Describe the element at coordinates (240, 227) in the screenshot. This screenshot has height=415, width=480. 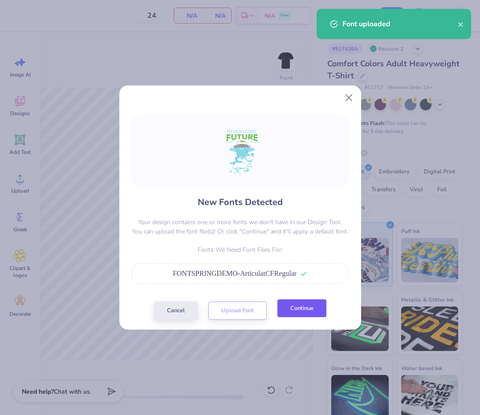
I see `p: Your design contains one or more fonts we don't have in our Design Tool. You can upload the font ...` at that location.